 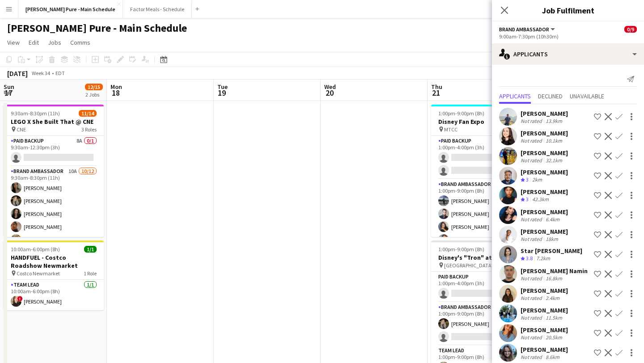 What do you see at coordinates (41, 73) in the screenshot?
I see `span: Week 34` at bounding box center [41, 73].